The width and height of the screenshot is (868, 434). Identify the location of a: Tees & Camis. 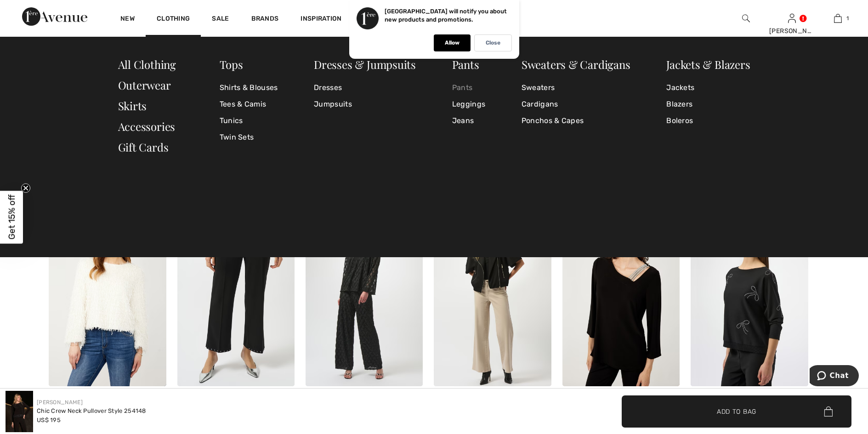
(249, 104).